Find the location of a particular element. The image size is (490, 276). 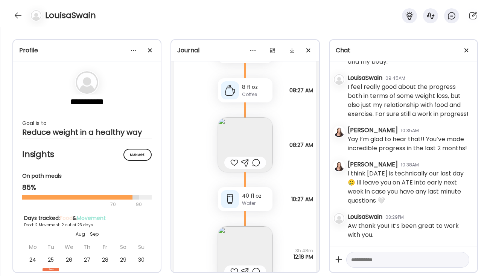

div: Chat is located at coordinates (404, 50).